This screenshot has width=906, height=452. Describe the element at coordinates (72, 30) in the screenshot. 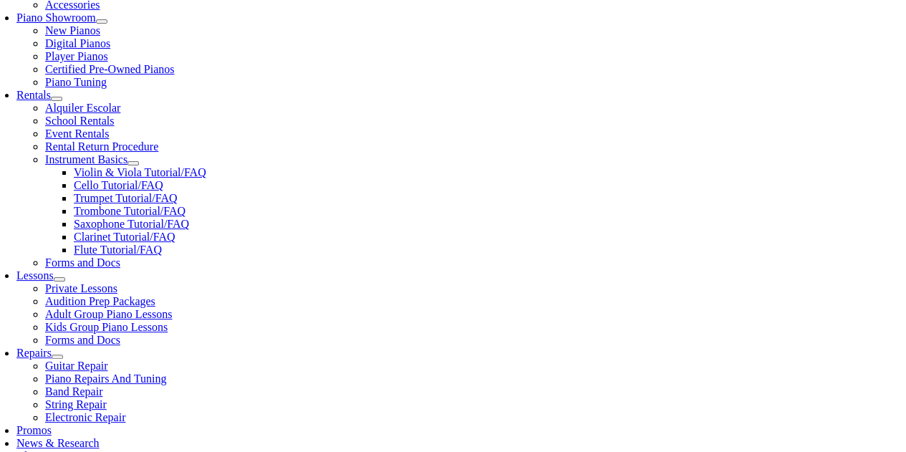

I see `span: New Pianos` at that location.